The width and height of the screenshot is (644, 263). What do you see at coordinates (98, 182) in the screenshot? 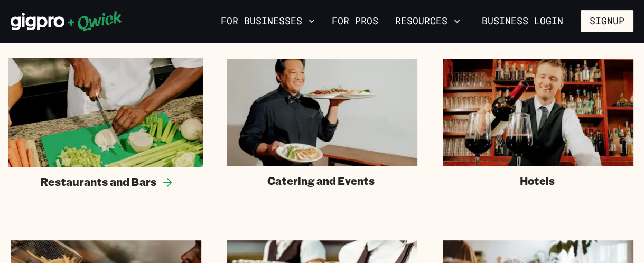
I see `span: Restaurants and Bars` at bounding box center [98, 182].